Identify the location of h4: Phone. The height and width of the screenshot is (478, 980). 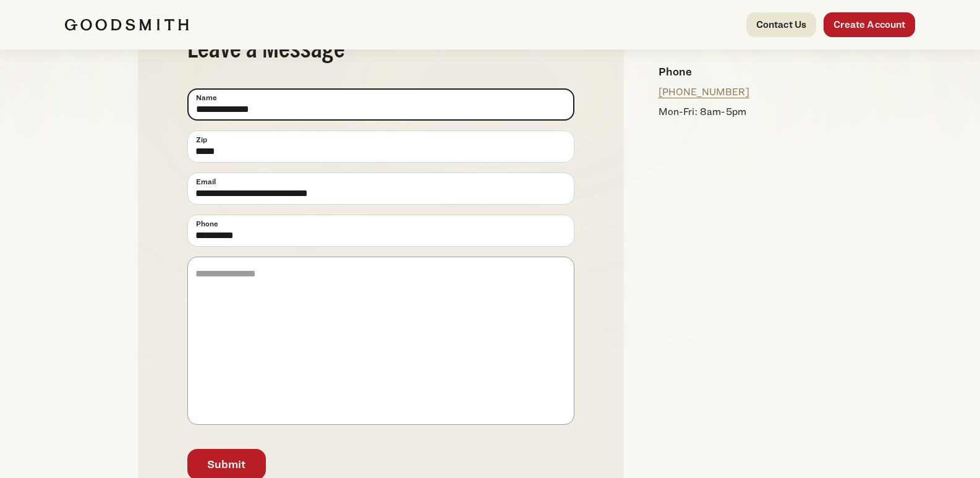
(746, 71).